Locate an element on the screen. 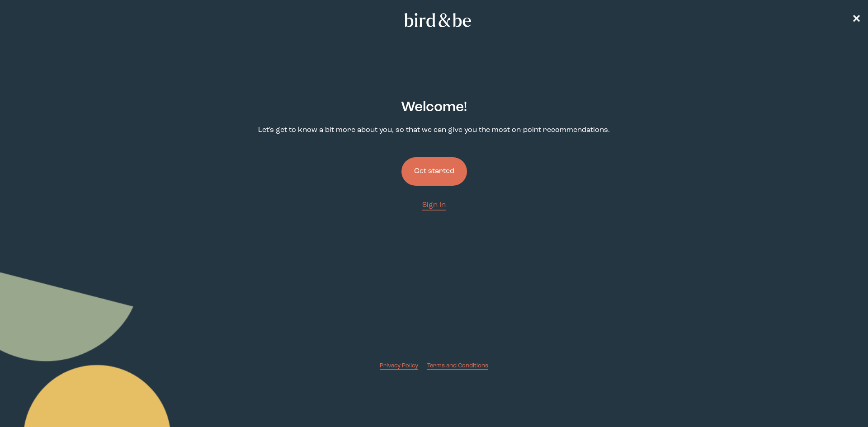 The width and height of the screenshot is (868, 427). a: Sign In is located at coordinates (434, 205).